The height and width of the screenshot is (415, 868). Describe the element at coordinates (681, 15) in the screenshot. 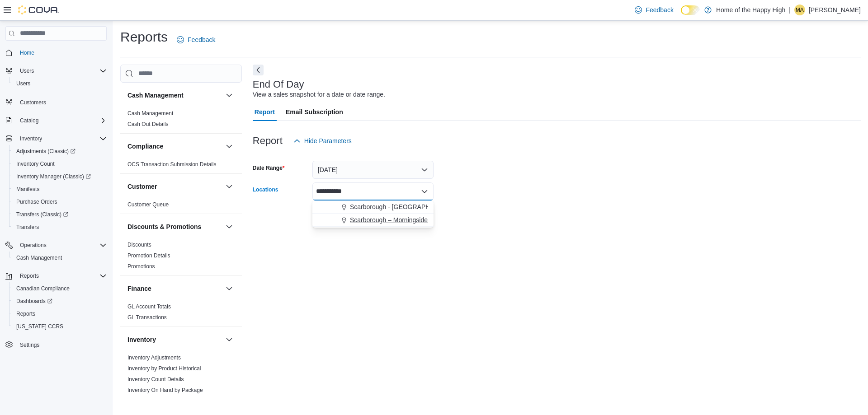

I see `span: Dark Mode` at that location.